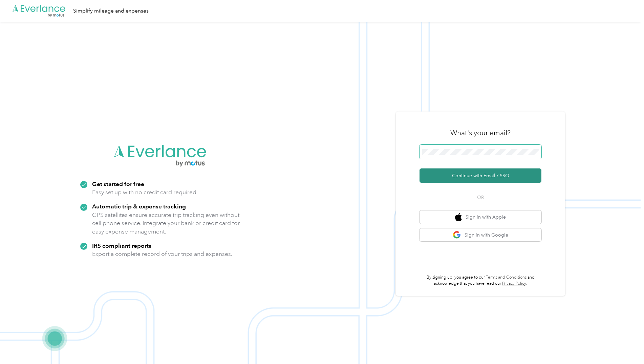  What do you see at coordinates (144, 192) in the screenshot?
I see `p: Easy set up with no credit card required` at bounding box center [144, 192].